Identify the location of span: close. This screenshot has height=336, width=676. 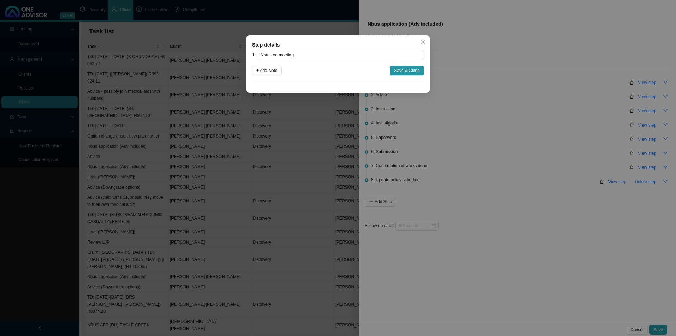
(423, 42).